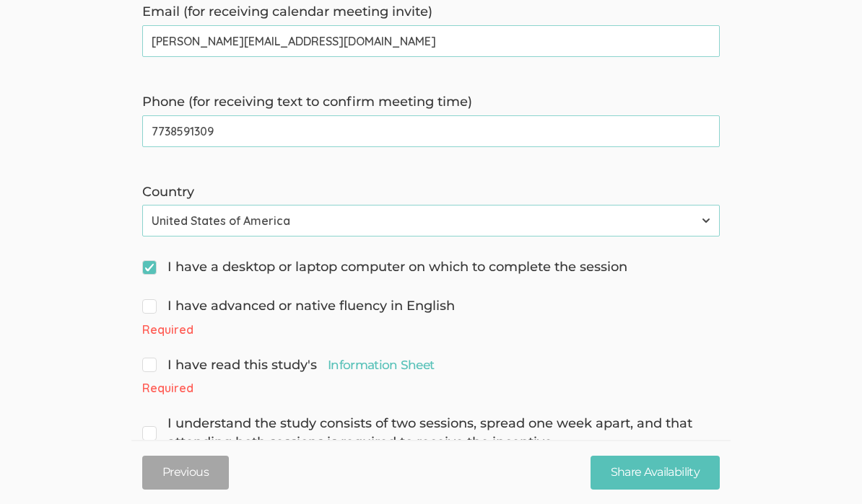 The image size is (862, 504). I want to click on span: I have advanced or native fluency in English, so click(298, 306).